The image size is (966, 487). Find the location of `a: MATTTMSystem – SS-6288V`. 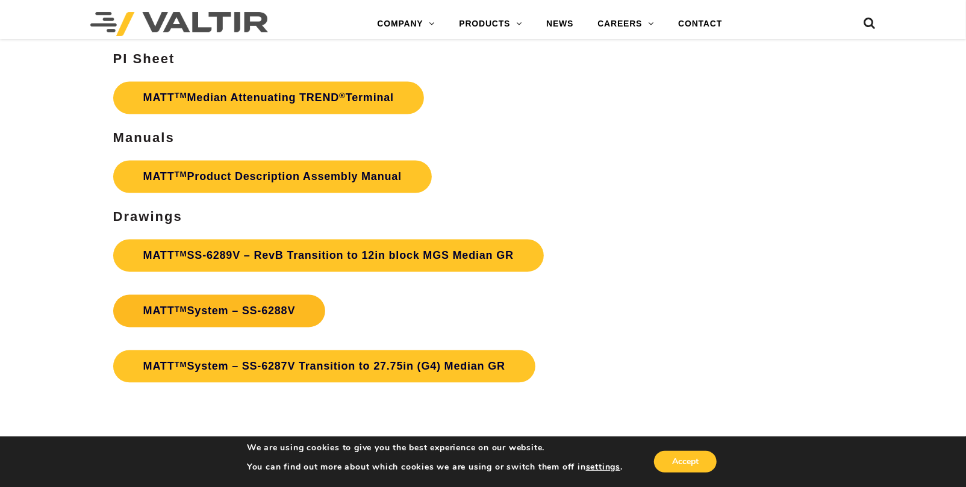

a: MATTTMSystem – SS-6288V is located at coordinates (219, 311).